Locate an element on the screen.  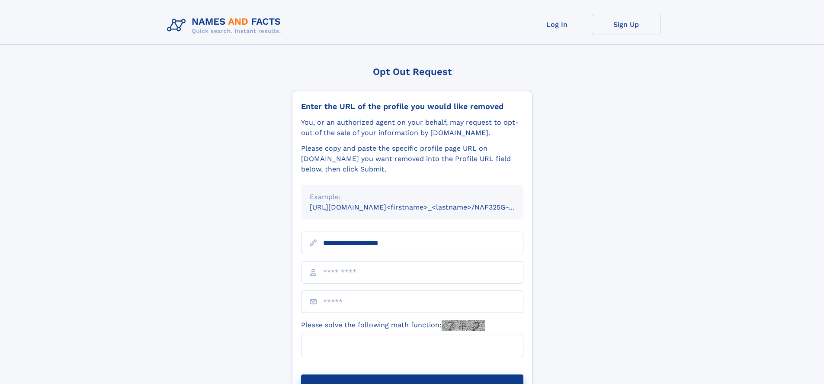
div: Opt Out Request is located at coordinates (412, 71).